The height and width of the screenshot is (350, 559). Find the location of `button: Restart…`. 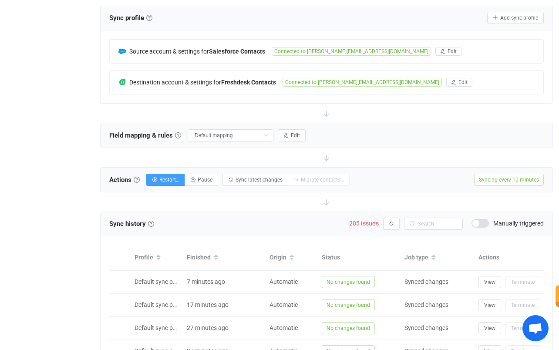

button: Restart… is located at coordinates (166, 180).